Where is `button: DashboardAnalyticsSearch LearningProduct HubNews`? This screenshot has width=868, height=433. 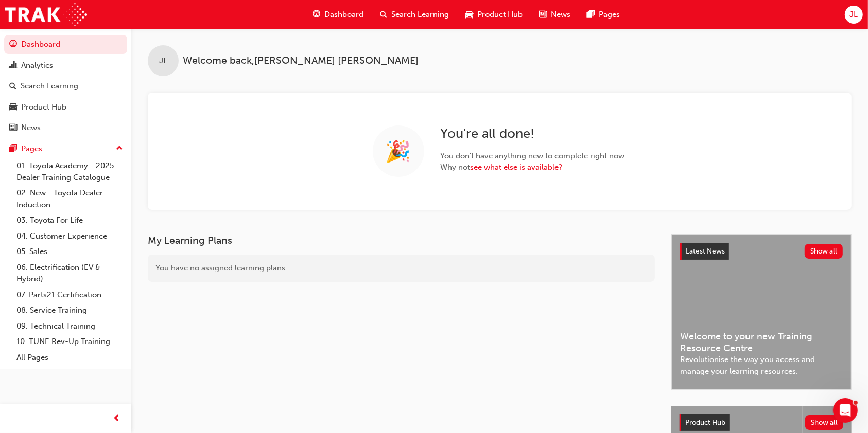 button: DashboardAnalyticsSearch LearningProduct HubNews is located at coordinates (65, 86).